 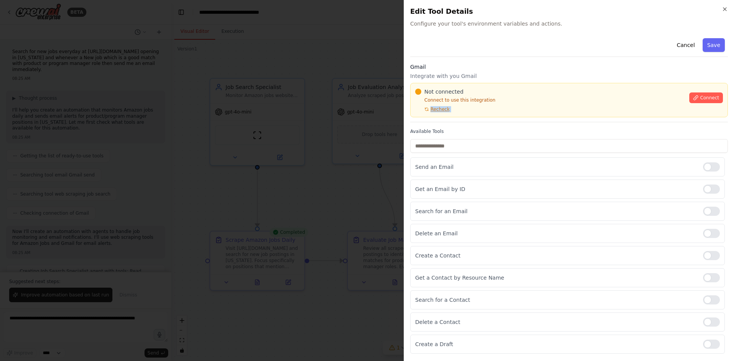 What do you see at coordinates (569, 11) in the screenshot?
I see `h2: Edit Tool Details` at bounding box center [569, 11].